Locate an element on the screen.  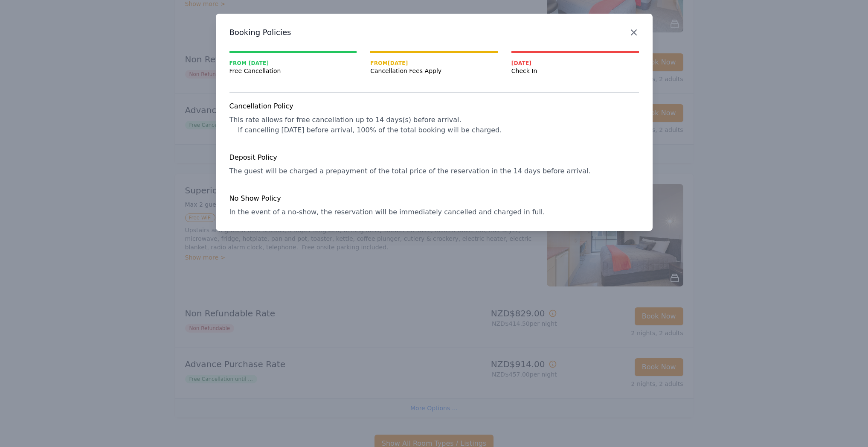
span: In the event of a no-show, the reservation will be immediately cancelled and charged in full. is located at coordinates (388, 212).